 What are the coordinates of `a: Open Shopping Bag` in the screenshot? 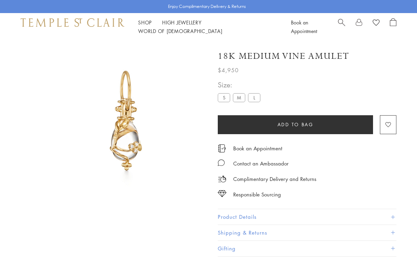 It's located at (393, 27).